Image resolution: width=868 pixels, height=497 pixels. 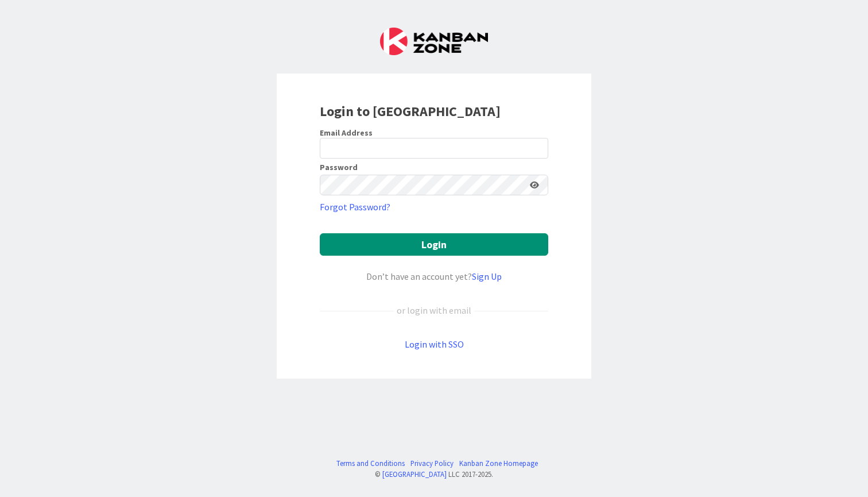 I want to click on a: Forgot Password?, so click(x=355, y=207).